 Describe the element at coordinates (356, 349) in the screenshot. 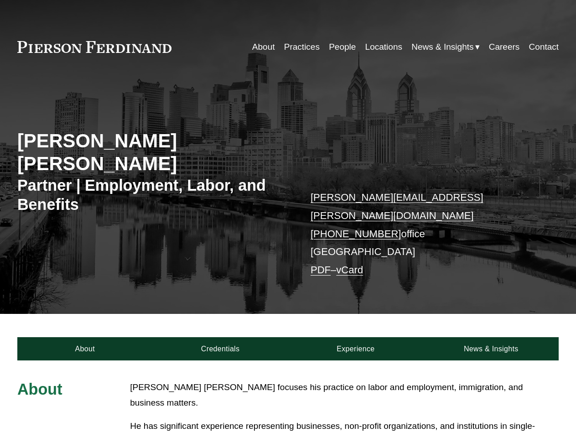

I see `a: Experience` at that location.